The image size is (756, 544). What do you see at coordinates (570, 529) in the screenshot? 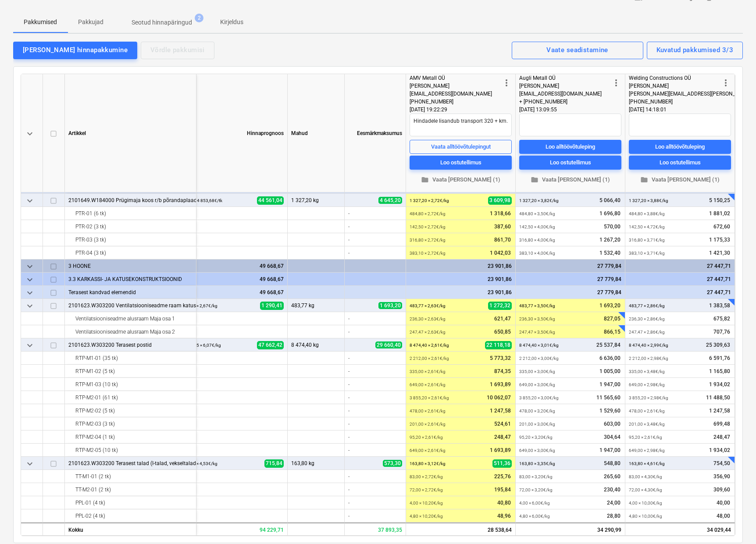
I see `div: 34 290,99` at bounding box center [570, 529].